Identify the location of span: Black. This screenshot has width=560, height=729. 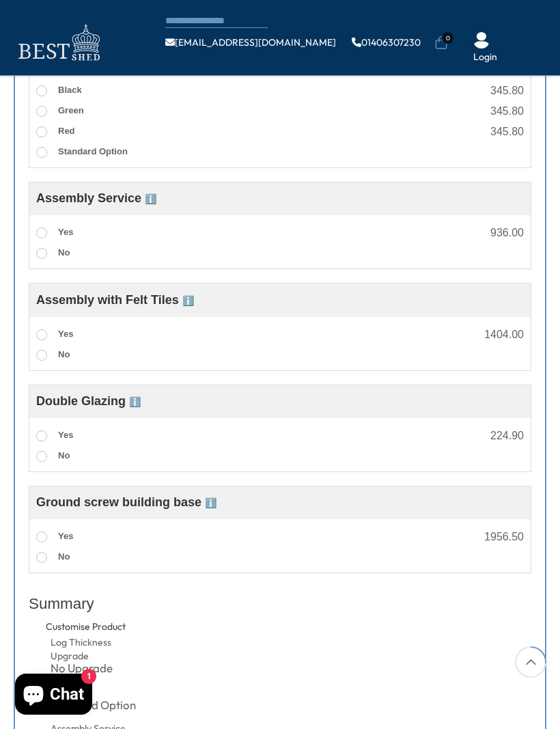
(69, 89).